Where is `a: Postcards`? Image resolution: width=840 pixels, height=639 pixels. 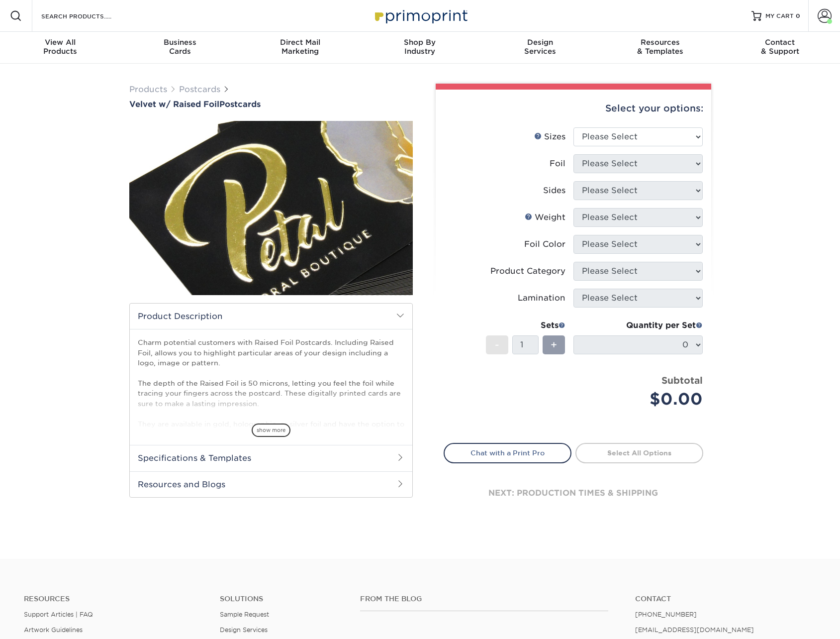
a: Postcards is located at coordinates (200, 89).